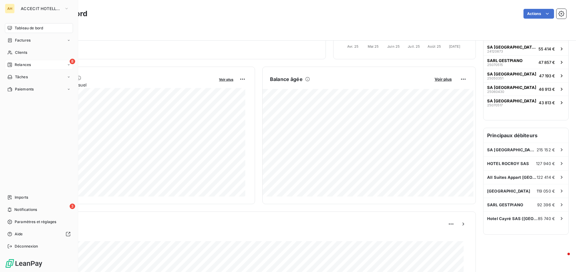 The height and width of the screenshot is (272, 576). I want to click on tspan: Avr. 25, so click(353, 46).